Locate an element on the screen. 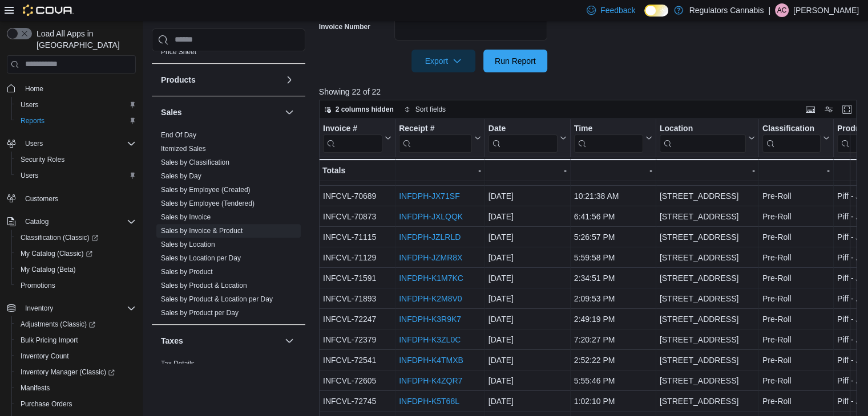  a: Price Sheet is located at coordinates (179, 52).